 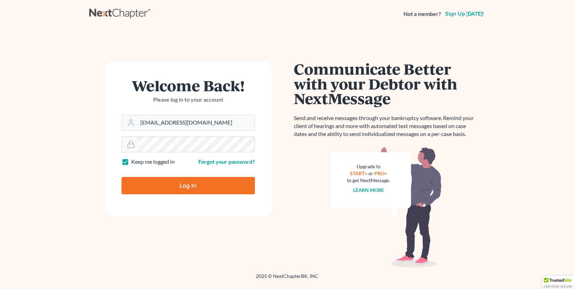 I want to click on input: Log In, so click(x=188, y=186).